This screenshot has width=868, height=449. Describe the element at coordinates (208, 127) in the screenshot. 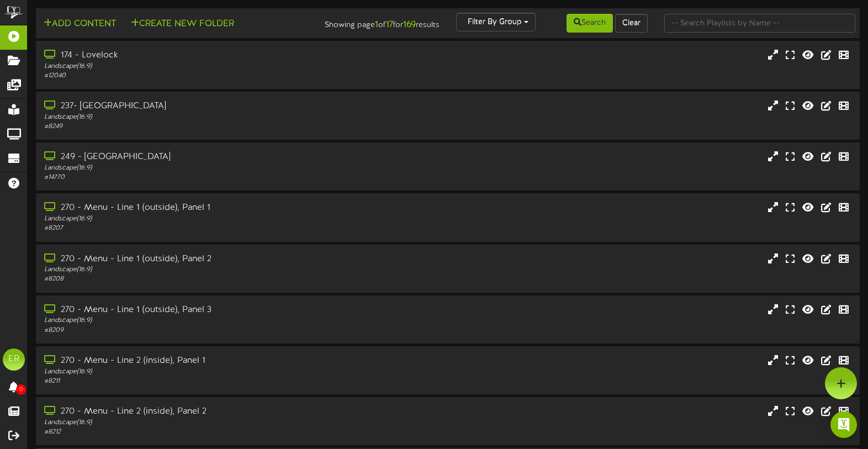

I see `div: # 8249` at that location.